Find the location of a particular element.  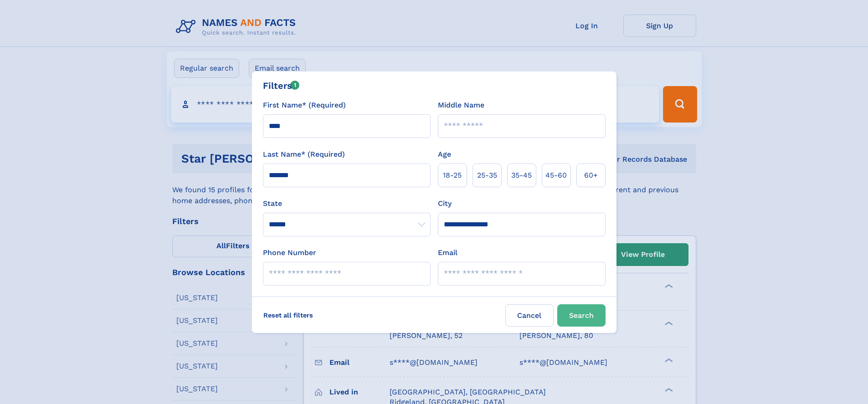

span: 18‑25 is located at coordinates (452, 175).